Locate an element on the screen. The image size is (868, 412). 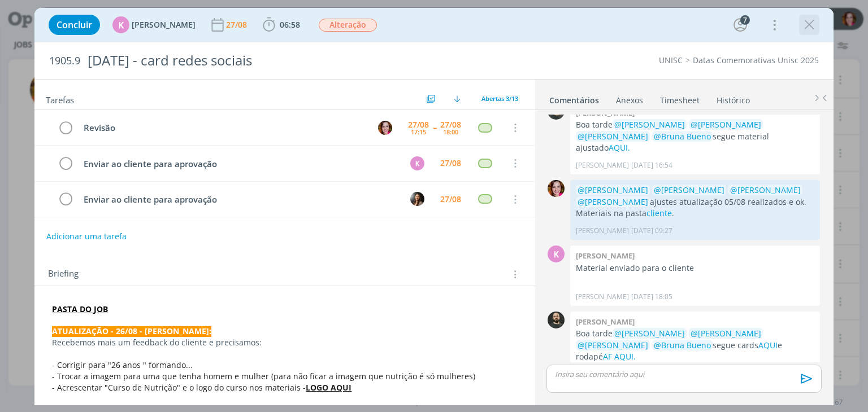
img: P is located at coordinates (556, 320).